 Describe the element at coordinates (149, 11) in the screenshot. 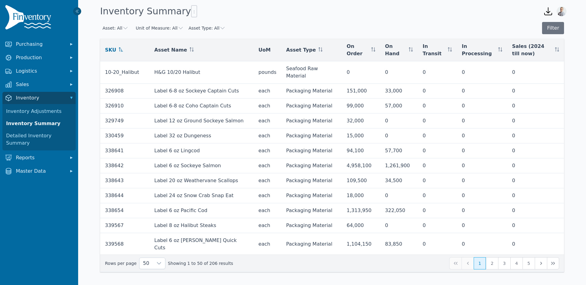

I see `h1: Inventory Summary` at that location.